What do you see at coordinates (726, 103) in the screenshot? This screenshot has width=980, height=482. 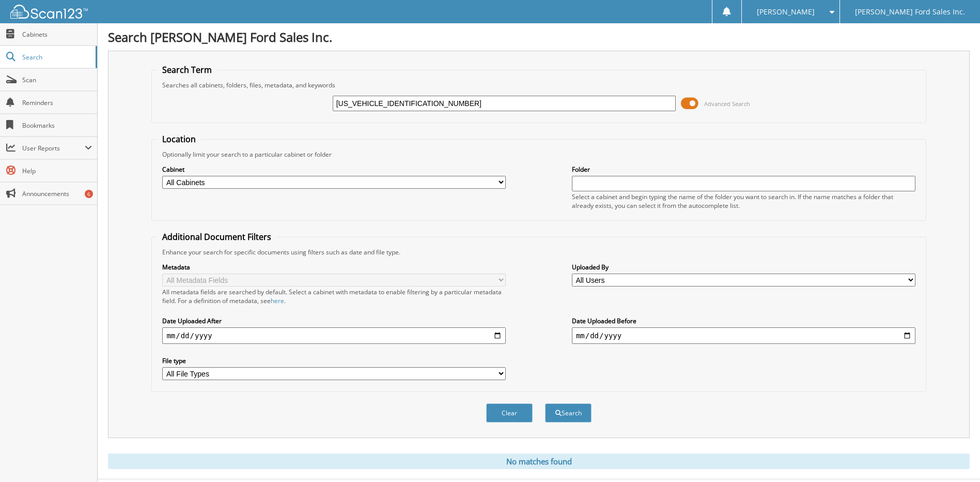 I see `span: Advanced Search` at bounding box center [726, 103].